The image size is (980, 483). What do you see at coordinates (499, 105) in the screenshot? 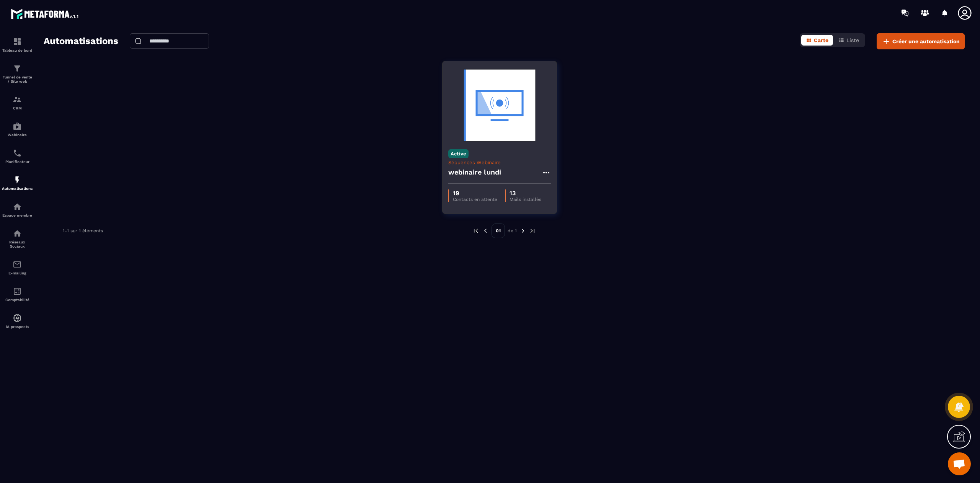
I see `img: automation-background` at bounding box center [499, 105].